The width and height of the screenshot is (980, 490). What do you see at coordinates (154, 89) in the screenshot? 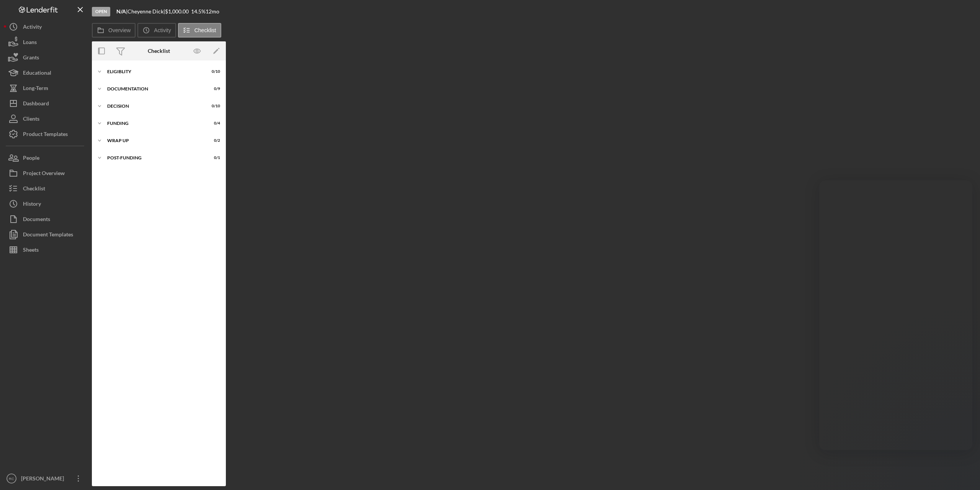
I see `div: Documentation` at bounding box center [154, 89].